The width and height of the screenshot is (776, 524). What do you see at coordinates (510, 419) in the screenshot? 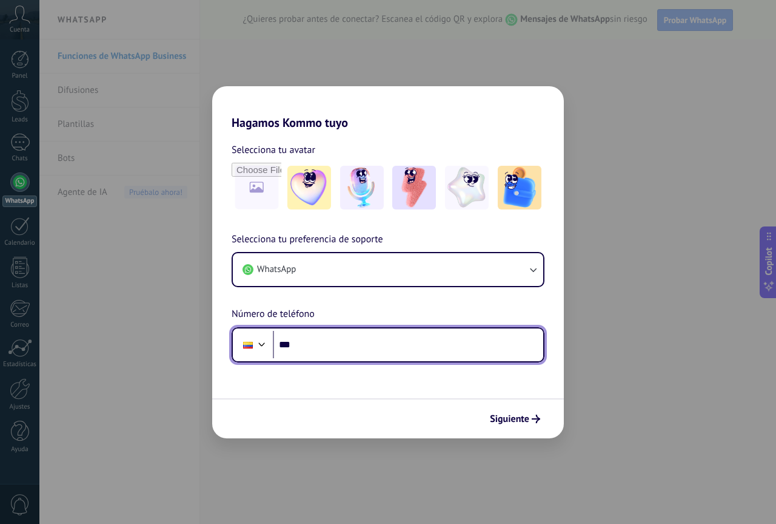
I see `span: Siguiente` at bounding box center [510, 419].